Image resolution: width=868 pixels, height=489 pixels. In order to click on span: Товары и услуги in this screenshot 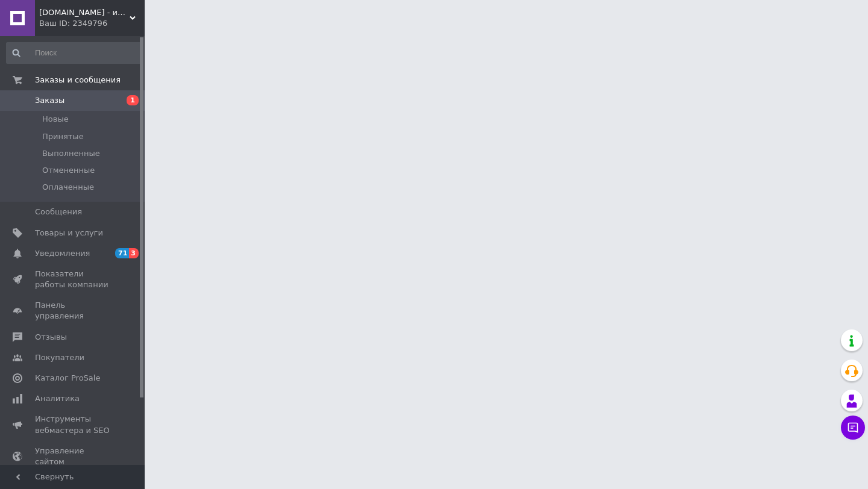, I will do `click(69, 233)`.